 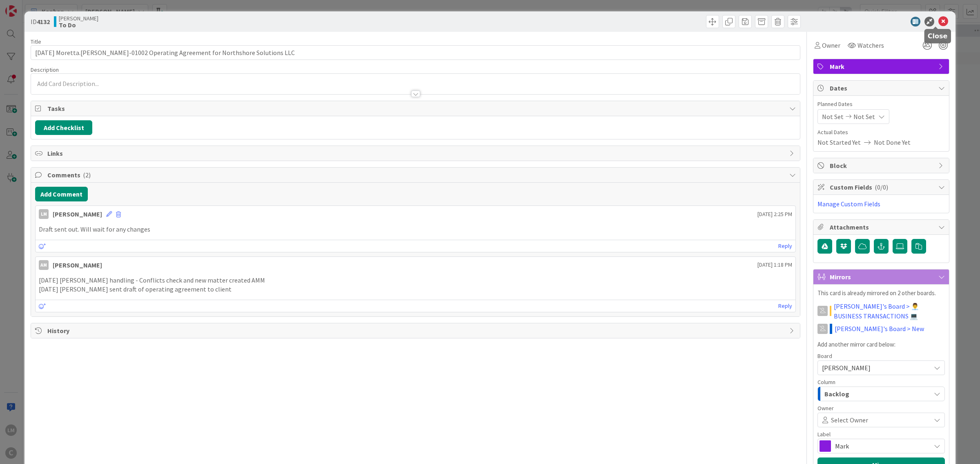 I want to click on span: Column, so click(x=826, y=382).